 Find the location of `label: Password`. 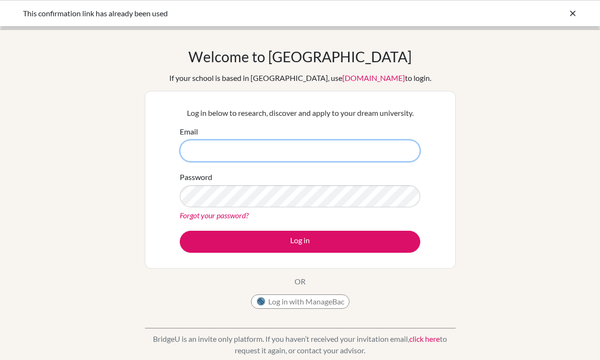

label: Password is located at coordinates (196, 177).